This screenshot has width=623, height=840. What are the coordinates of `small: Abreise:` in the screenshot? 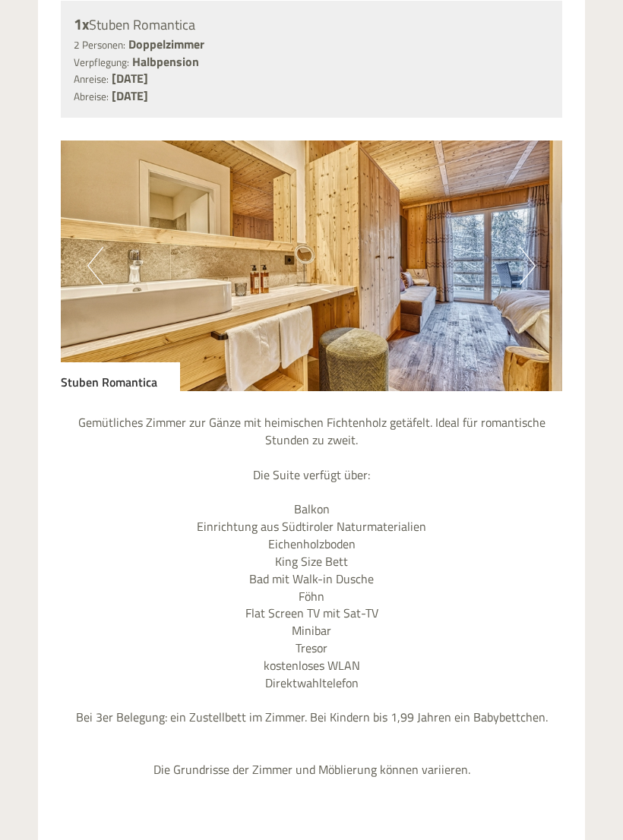 It's located at (91, 97).